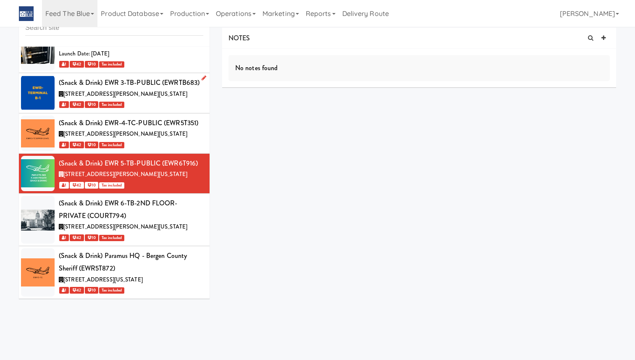  Describe the element at coordinates (239, 38) in the screenshot. I see `span: NOTES` at that location.